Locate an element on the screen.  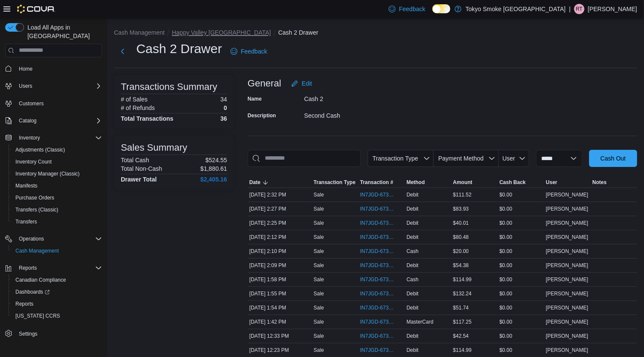
span: IN7JGD-6736160 is located at coordinates (377, 195).